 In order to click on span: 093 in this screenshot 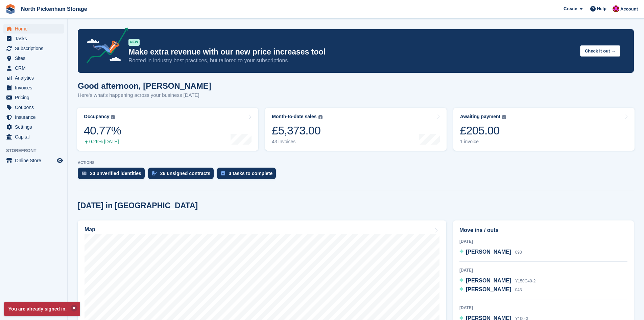, I will do `click(519, 252)`.